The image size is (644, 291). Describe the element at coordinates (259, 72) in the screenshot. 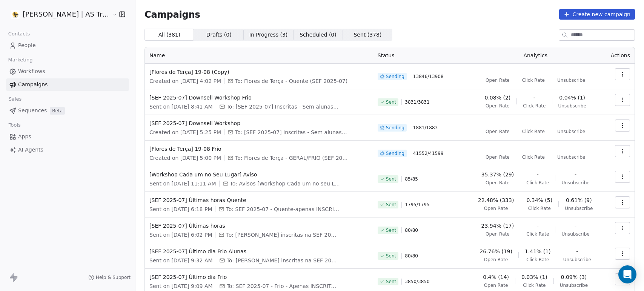

I see `span: [Flores de Terça] 19-08 (Copy)` at that location.